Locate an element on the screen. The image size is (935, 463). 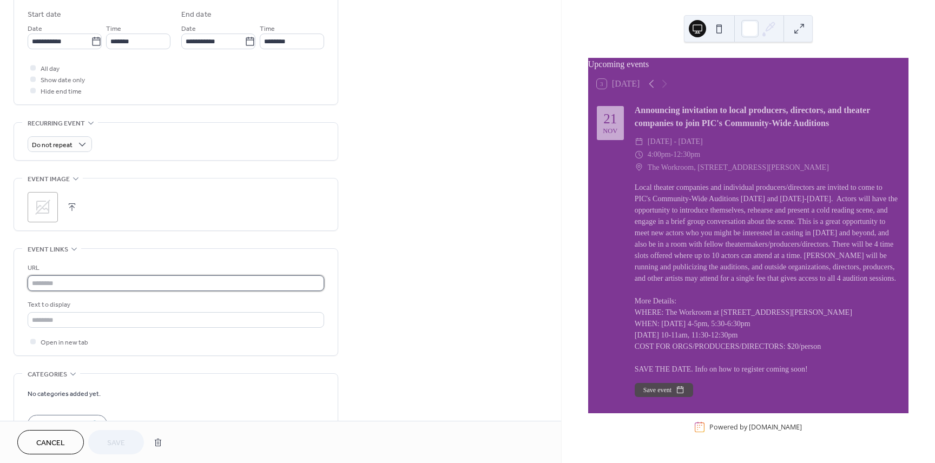
div: Start date is located at coordinates (44, 15).